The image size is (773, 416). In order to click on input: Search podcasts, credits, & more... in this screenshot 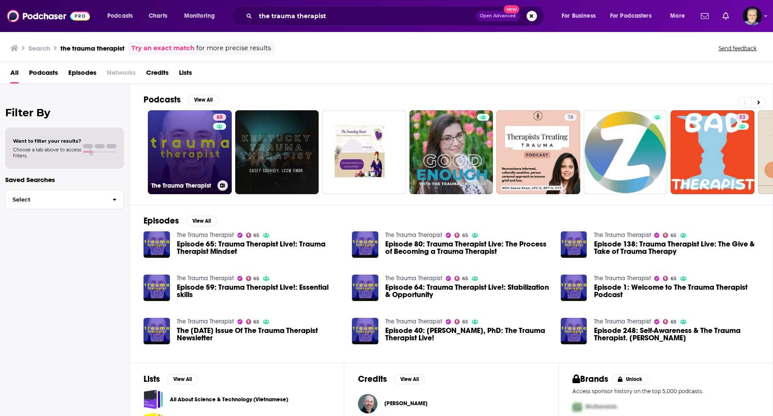, I will do `click(366, 16)`.